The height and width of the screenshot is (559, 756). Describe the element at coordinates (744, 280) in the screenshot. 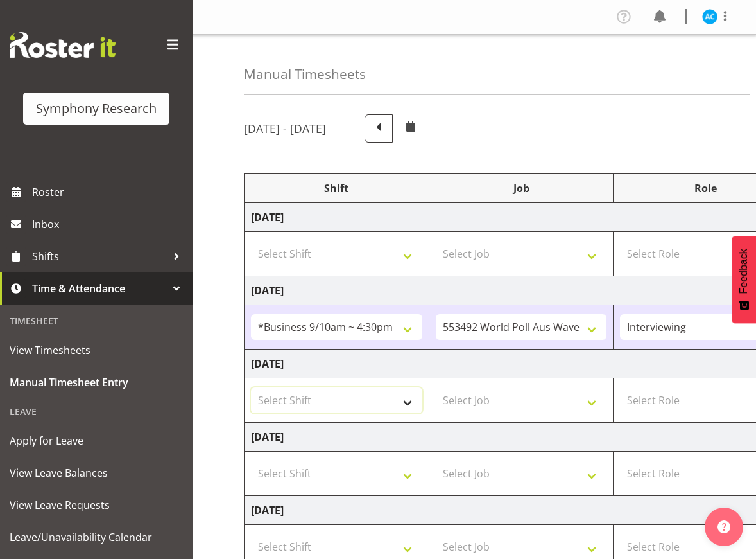

I see `button: Feedback - Show survey` at that location.